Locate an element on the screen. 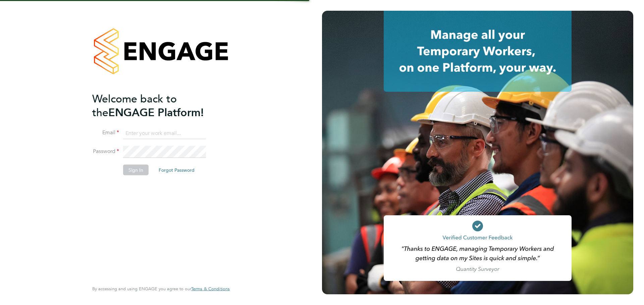 The height and width of the screenshot is (305, 644). label: Password is located at coordinates (106, 151).